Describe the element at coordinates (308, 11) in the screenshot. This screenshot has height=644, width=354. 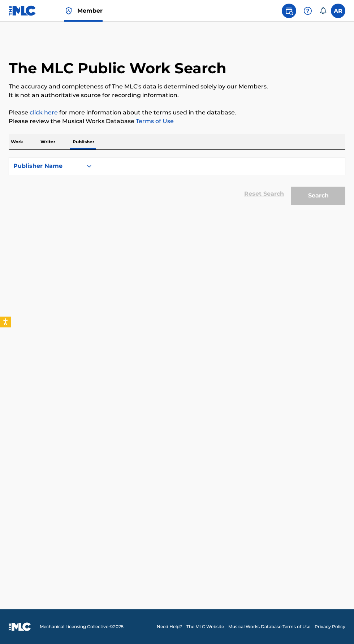
I see `div: Help` at that location.